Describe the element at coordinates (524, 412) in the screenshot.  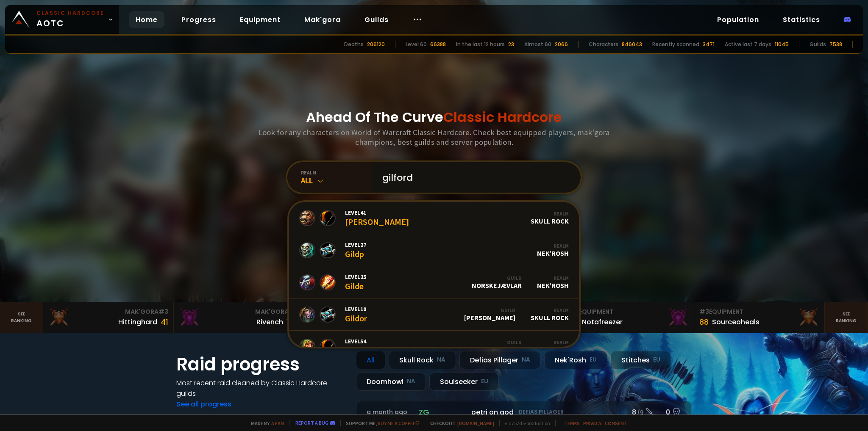
I see `a: a month agozgpetri on godDefias Pillager8 /90` at that location.